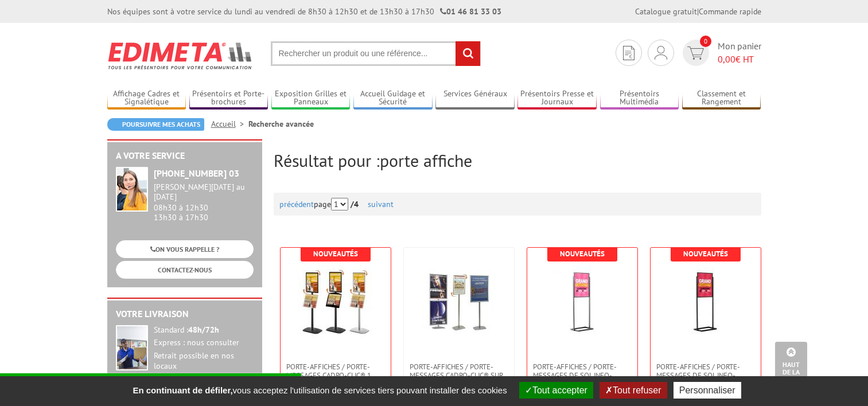  I want to click on span: porte affiche, so click(426, 160).